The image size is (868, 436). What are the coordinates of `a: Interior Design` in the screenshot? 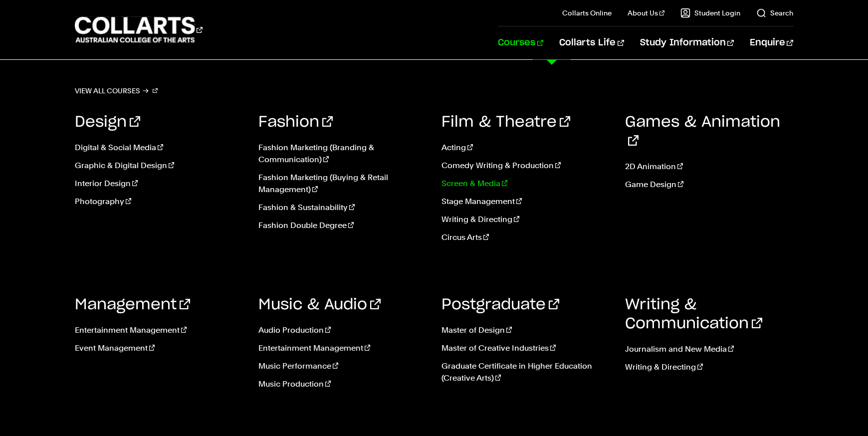 It's located at (159, 184).